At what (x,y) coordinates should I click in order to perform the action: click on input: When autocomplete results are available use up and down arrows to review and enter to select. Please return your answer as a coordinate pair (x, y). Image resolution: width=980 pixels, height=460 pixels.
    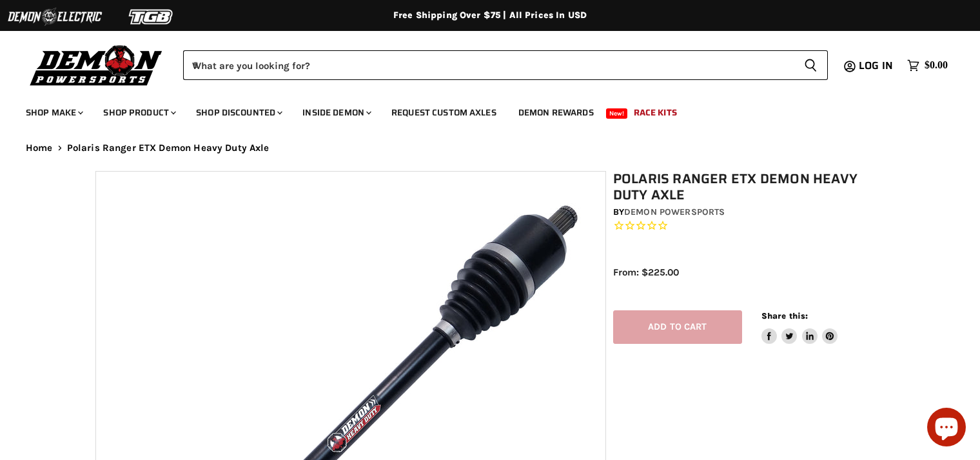
    Looking at the image, I should click on (488, 65).